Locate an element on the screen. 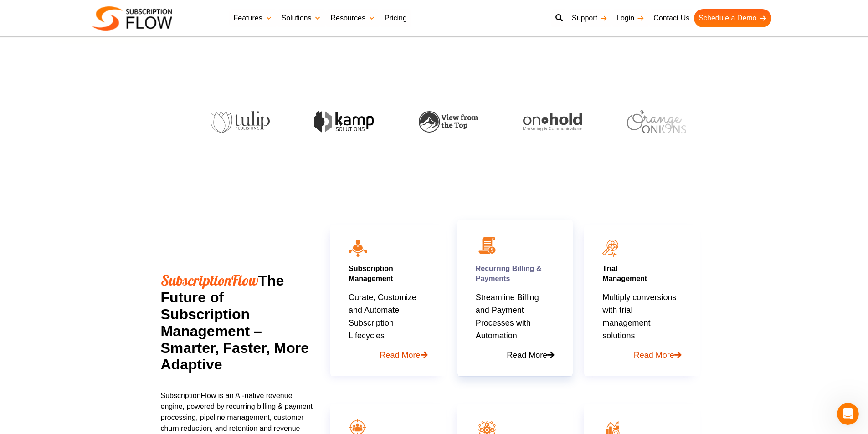  img: orange-onions is located at coordinates (656, 121).